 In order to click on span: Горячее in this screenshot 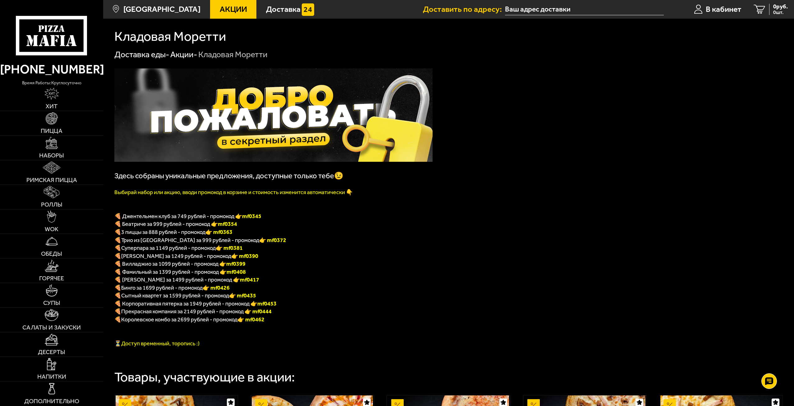, I will do `click(52, 278)`.